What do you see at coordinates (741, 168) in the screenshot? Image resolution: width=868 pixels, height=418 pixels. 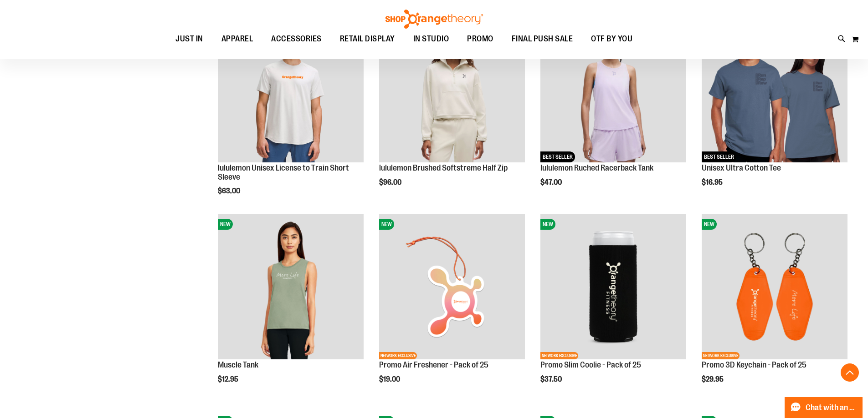 I see `a: Unisex Ultra Cotton Tee` at bounding box center [741, 168].